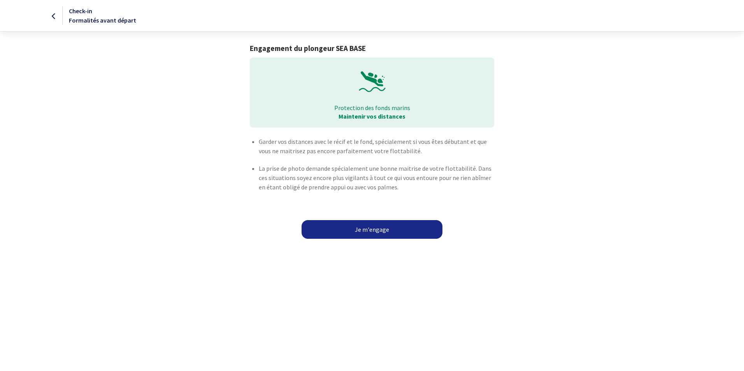  Describe the element at coordinates (372, 116) in the screenshot. I see `strong: Maintenir vos distances` at that location.